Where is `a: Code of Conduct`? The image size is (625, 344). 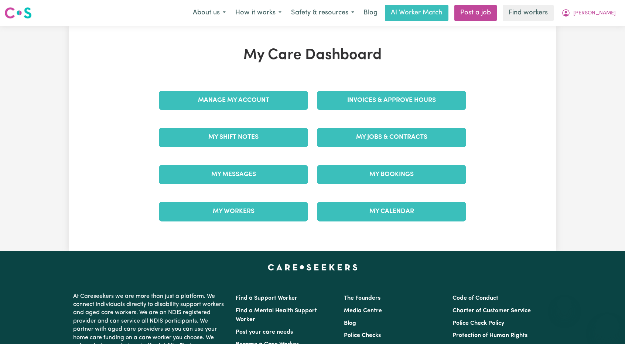
a: Code of Conduct is located at coordinates (476, 299).